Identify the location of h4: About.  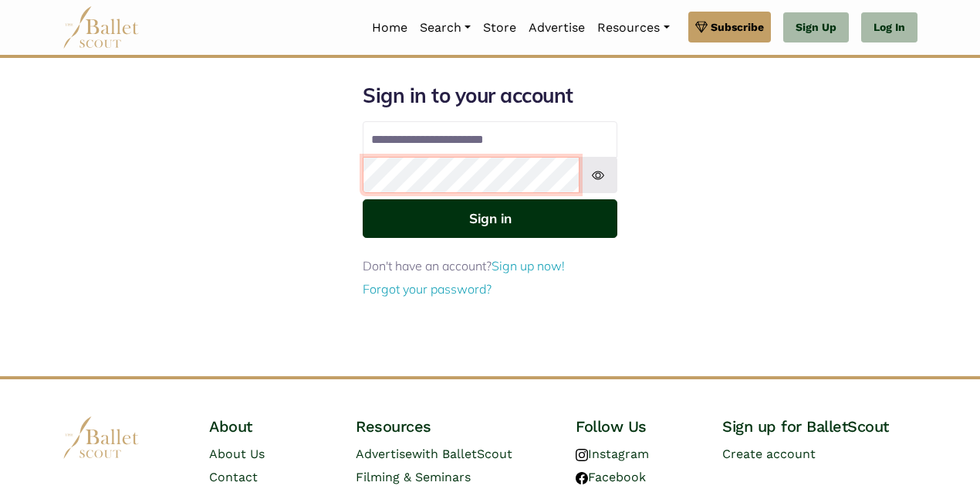
(270, 426).